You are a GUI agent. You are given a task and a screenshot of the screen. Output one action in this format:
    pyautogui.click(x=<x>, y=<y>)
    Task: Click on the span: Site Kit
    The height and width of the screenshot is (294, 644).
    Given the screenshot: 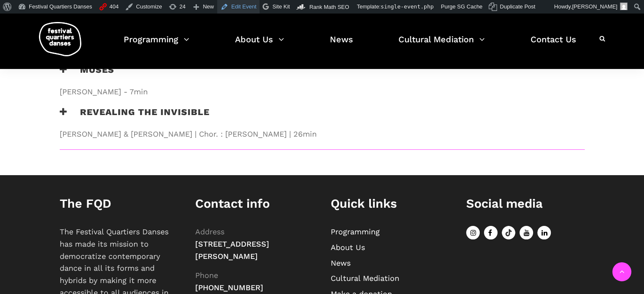 What is the action you would take?
    pyautogui.click(x=281, y=6)
    